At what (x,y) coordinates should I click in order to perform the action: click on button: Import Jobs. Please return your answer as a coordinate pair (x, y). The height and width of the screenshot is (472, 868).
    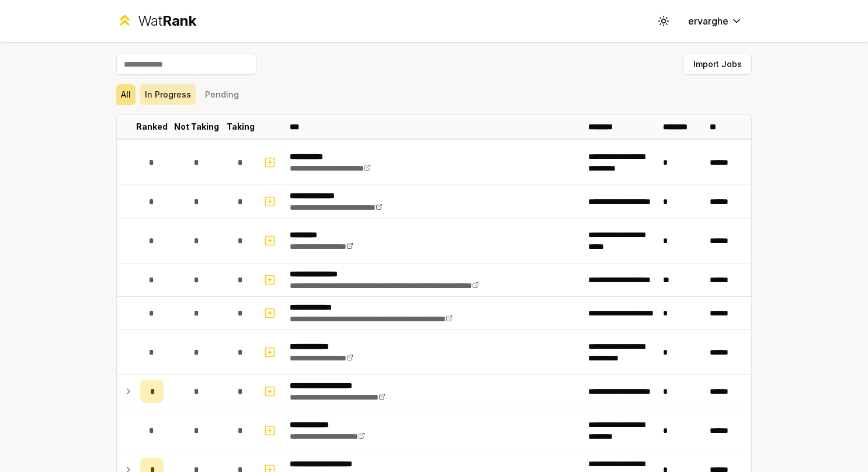
    Looking at the image, I should click on (717, 64).